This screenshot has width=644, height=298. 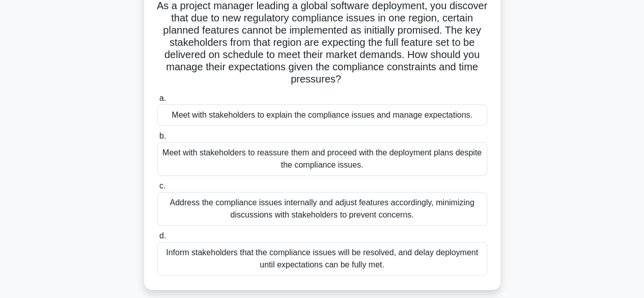 I want to click on div: Inform stakeholders that the compliance issues will be resolved, and delay deployment until expec..., so click(x=322, y=258).